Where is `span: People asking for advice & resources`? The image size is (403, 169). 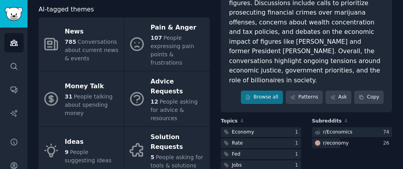
span: People asking for advice & resources is located at coordinates (174, 110).